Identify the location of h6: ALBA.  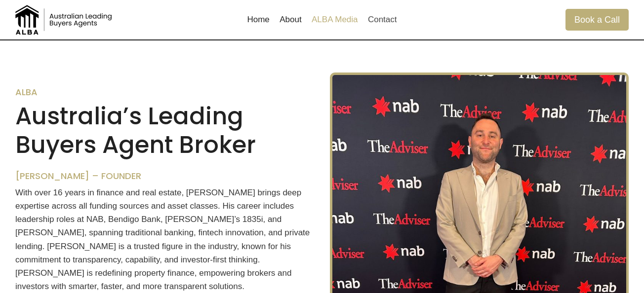
(164, 92).